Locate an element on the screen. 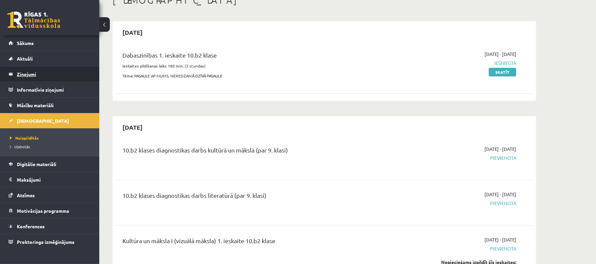 The image size is (596, 264). a: Izlabotās is located at coordinates (51, 147).